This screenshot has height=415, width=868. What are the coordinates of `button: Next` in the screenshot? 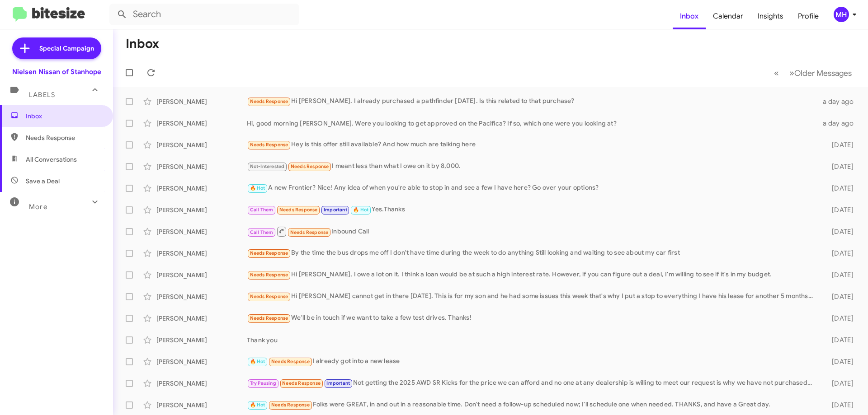 It's located at (820, 73).